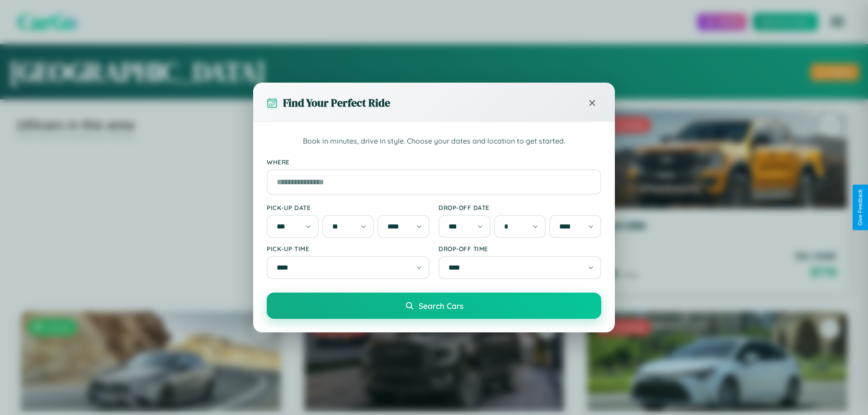 The height and width of the screenshot is (415, 868). What do you see at coordinates (520, 207) in the screenshot?
I see `label: Drop-off Date` at bounding box center [520, 207].